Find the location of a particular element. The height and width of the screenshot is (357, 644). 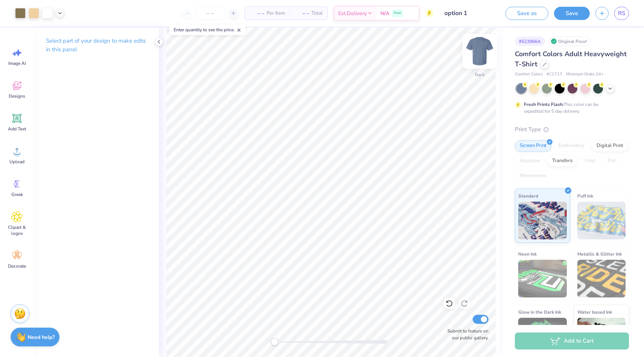

div: Rhinestones is located at coordinates (533, 176).